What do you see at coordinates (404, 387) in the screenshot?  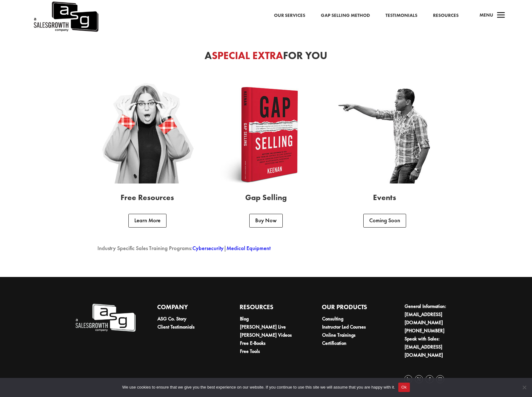 I see `button: Ok` at bounding box center [404, 387].